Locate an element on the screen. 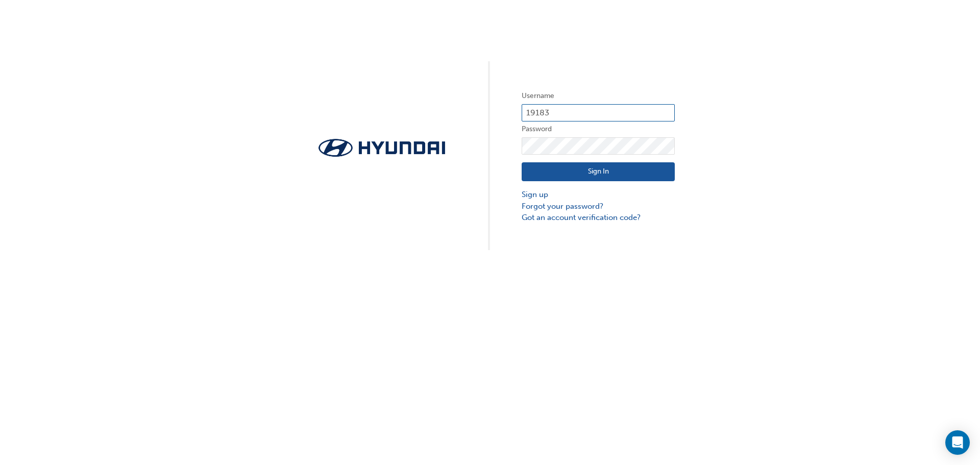 The width and height of the screenshot is (980, 465). img: Trak is located at coordinates (382, 148).